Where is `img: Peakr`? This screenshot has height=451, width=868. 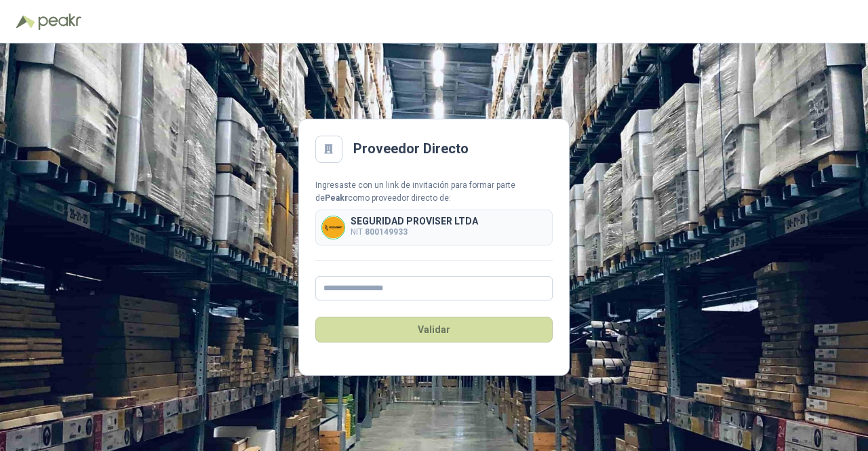 img: Peakr is located at coordinates (59, 22).